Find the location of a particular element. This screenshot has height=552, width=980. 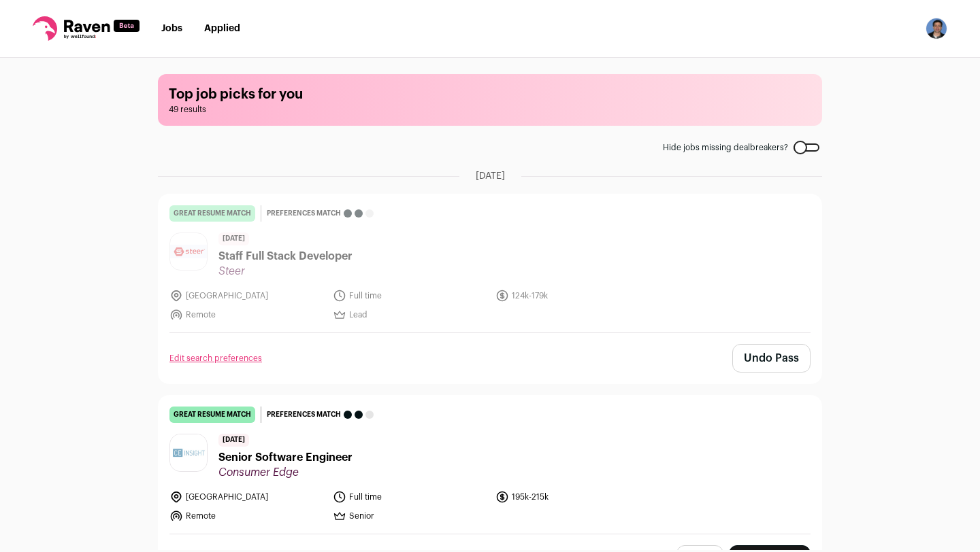

button: Open dropdown is located at coordinates (936, 29).